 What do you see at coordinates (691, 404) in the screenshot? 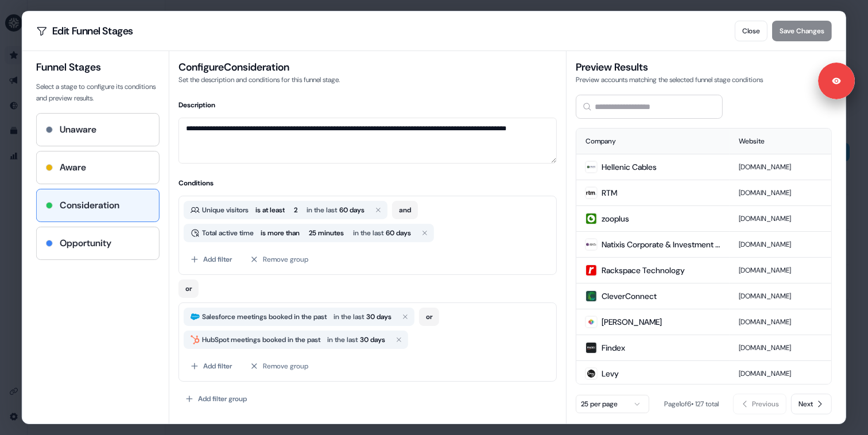
I see `span: Page 1 of 6 • 127 total` at bounding box center [691, 404].